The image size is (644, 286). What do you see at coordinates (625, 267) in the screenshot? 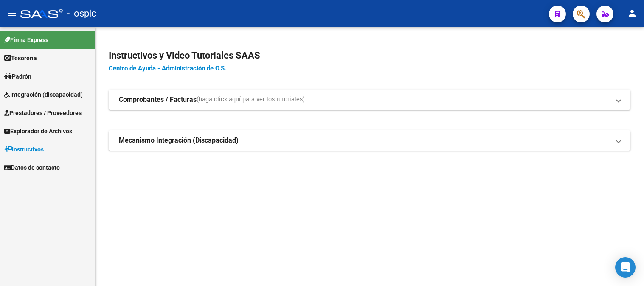
I see `div: Open Intercom Messenger` at bounding box center [625, 267].